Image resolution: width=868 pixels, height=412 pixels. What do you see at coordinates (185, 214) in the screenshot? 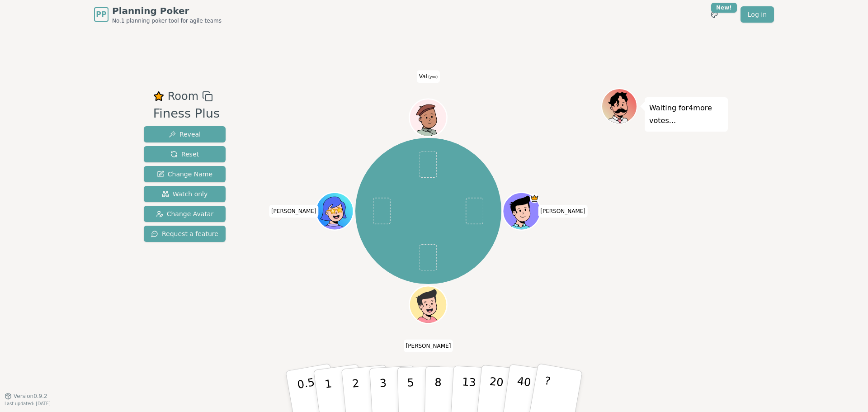
I see `button: Change Avatar` at bounding box center [185, 214].